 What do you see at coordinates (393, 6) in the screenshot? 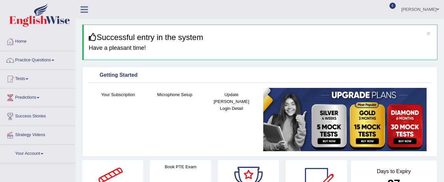
I see `span: 6` at bounding box center [393, 6].